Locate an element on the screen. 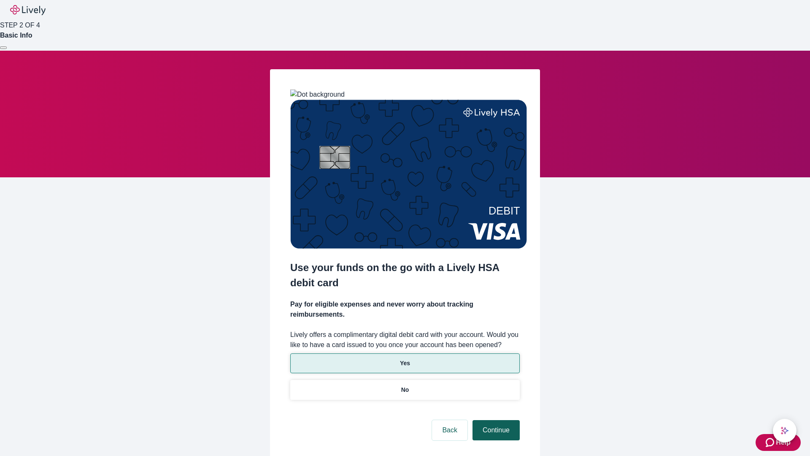  img: Dot background is located at coordinates (317, 95).